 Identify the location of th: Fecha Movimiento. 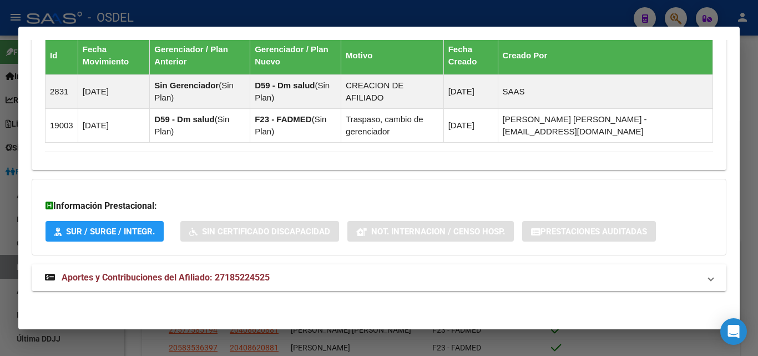
(114, 56).